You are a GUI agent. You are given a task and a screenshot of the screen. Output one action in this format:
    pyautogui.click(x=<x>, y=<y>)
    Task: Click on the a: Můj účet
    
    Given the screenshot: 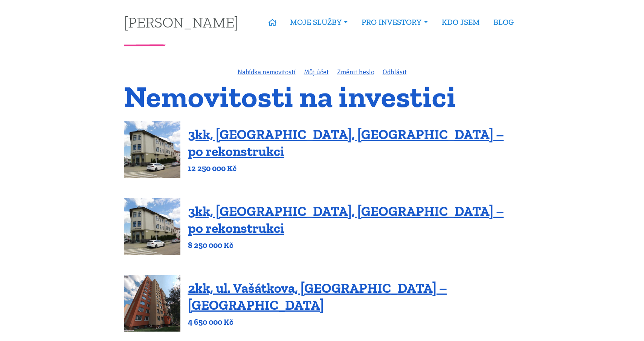 What is the action you would take?
    pyautogui.click(x=317, y=72)
    